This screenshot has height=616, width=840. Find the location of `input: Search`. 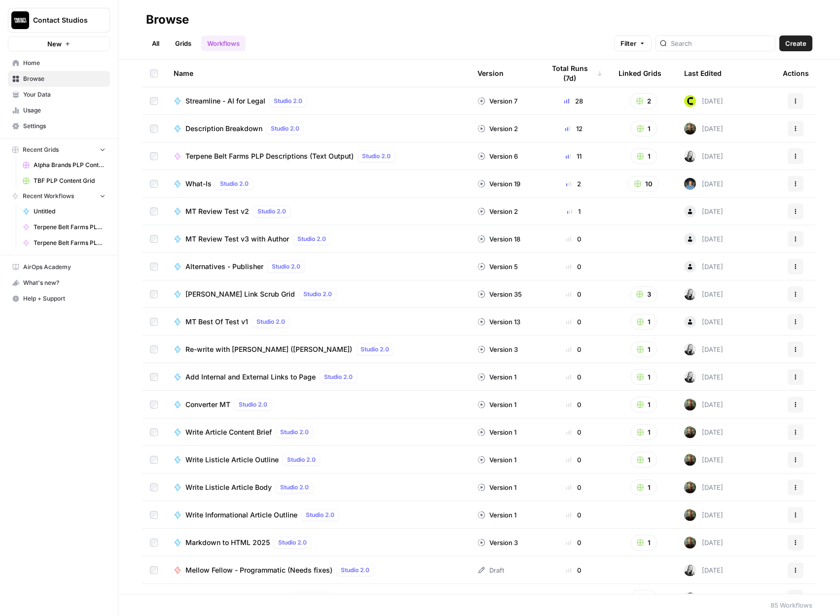

input: Search is located at coordinates (721, 43).